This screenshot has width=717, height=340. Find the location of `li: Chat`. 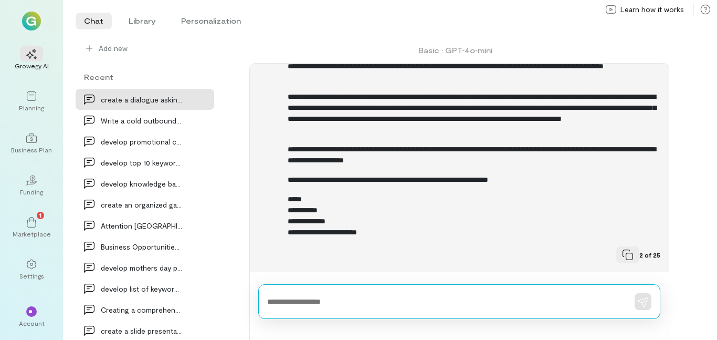

li: Chat is located at coordinates (93, 21).